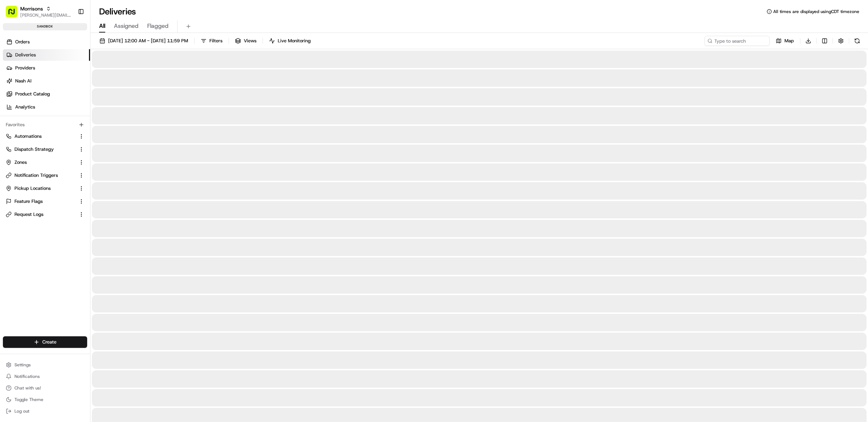 This screenshot has height=422, width=868. Describe the element at coordinates (45, 377) in the screenshot. I see `button: Notifications` at that location.